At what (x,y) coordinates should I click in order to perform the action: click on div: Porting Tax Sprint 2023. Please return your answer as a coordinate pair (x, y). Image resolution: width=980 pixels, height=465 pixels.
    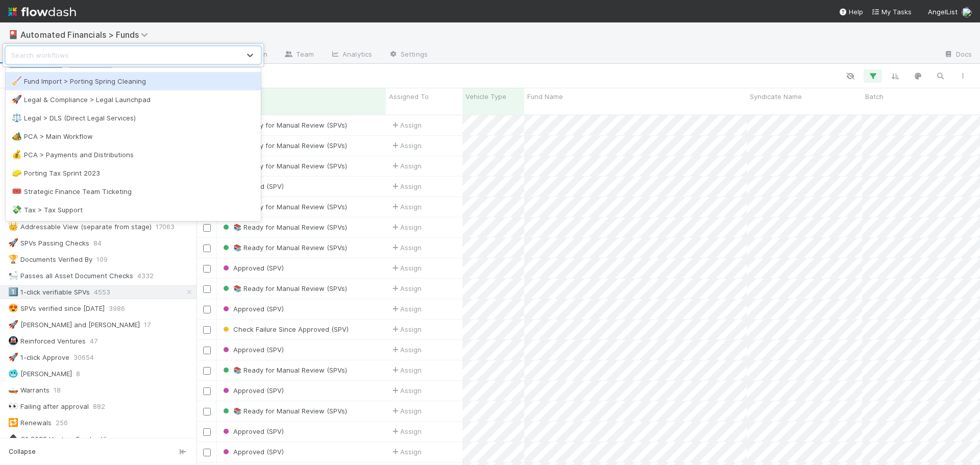
    Looking at the image, I should click on (134, 173).